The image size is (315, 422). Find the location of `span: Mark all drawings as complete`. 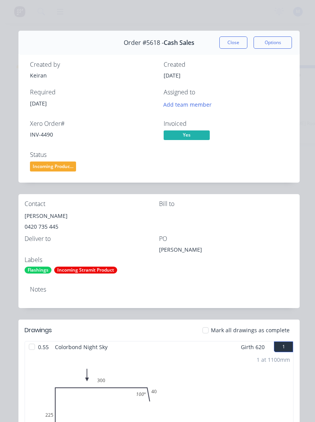

span: Mark all drawings as complete is located at coordinates (250, 330).